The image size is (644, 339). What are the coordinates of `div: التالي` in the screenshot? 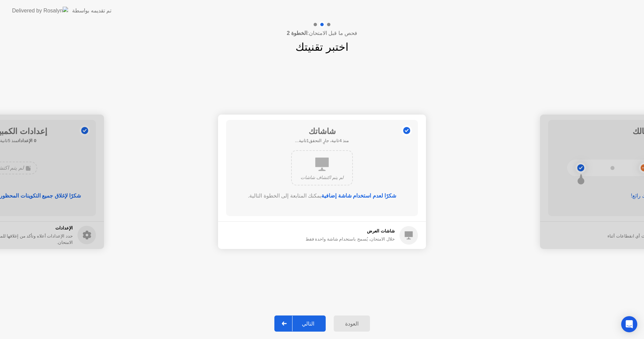 It's located at (308, 323).